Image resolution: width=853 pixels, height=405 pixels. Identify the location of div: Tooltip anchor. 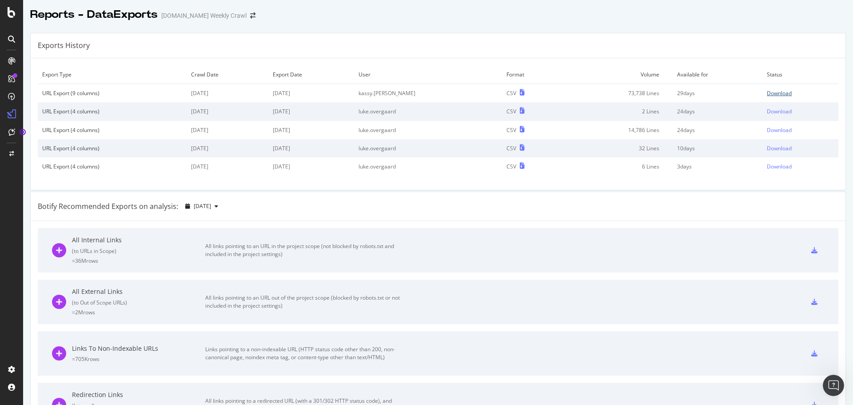
(23, 132).